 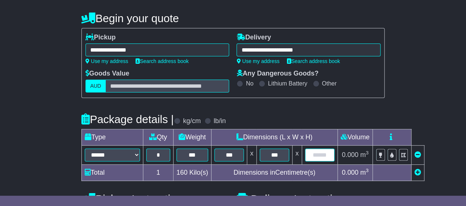 What do you see at coordinates (107, 74) in the screenshot?
I see `label: Goods Value` at bounding box center [107, 74].